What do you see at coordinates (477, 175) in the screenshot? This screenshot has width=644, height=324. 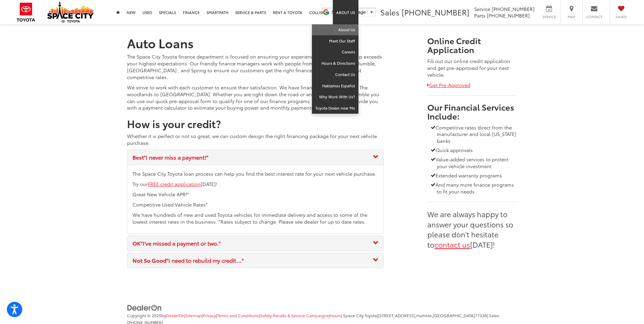 I see `li: Extended warranty programs` at bounding box center [477, 175].